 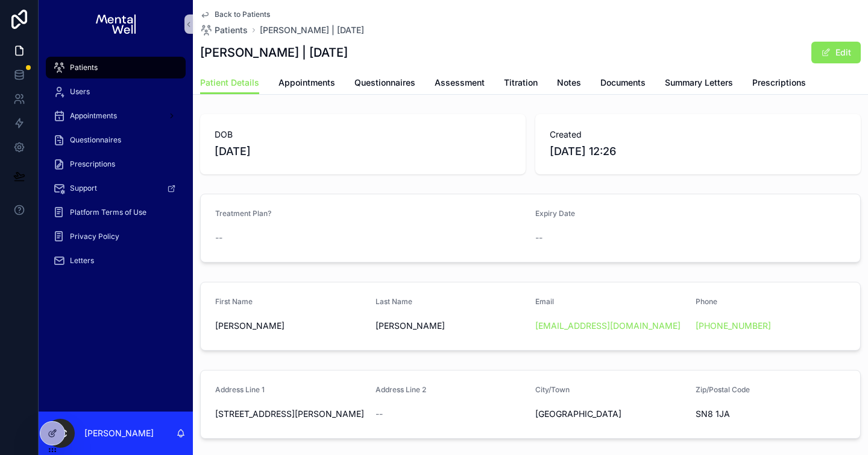 I want to click on span: Treatment Plan?, so click(x=243, y=213).